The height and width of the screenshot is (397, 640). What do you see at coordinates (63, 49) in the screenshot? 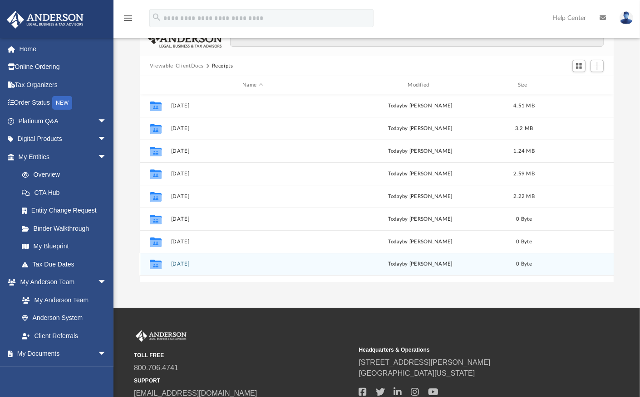
I see `a: Home` at bounding box center [63, 49].